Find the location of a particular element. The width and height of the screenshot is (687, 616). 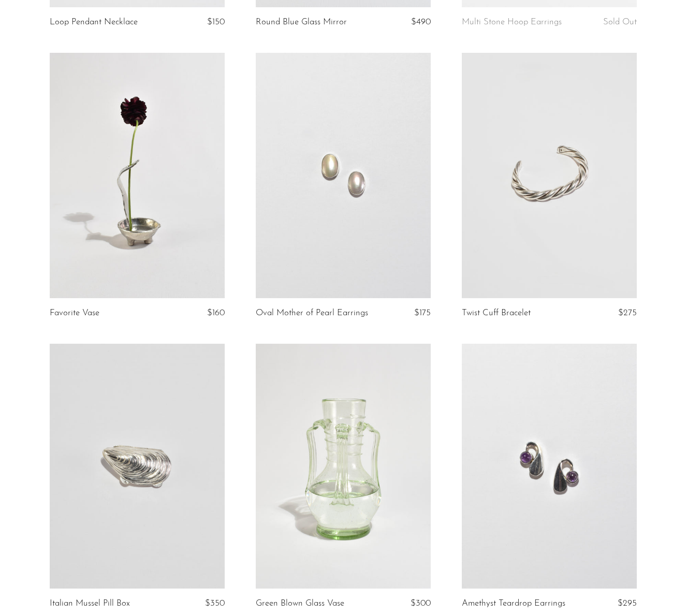

a: Favorite Vase is located at coordinates (75, 313).